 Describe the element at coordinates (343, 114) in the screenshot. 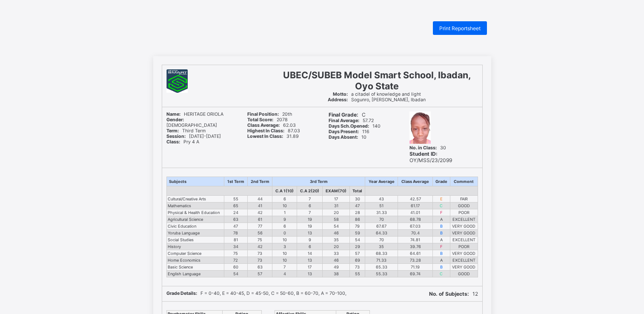

I see `b: Final Grade:` at that location.